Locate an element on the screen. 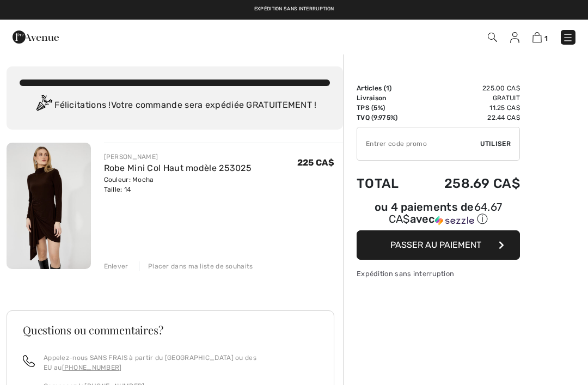 Image resolution: width=588 pixels, height=385 pixels. div: Félicitations ! Votre commande sera expédiée GRATUITEMENT ! is located at coordinates (175, 105).